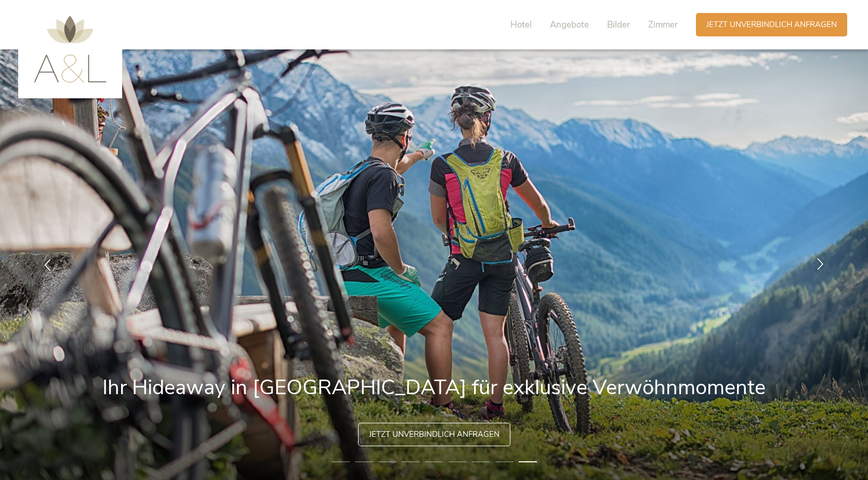 Image resolution: width=868 pixels, height=480 pixels. Describe the element at coordinates (70, 48) in the screenshot. I see `img: AMONTI & LUNARIS Wellnessresort` at that location.